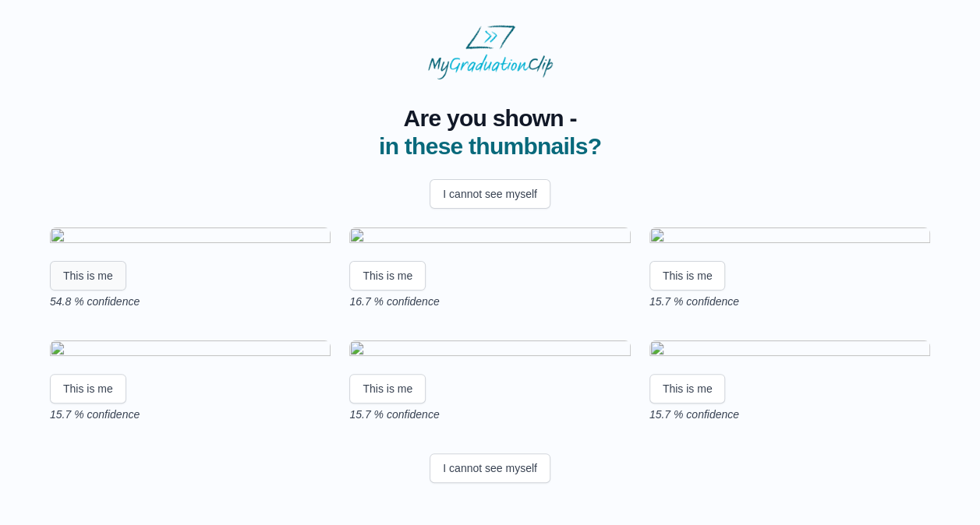  Describe the element at coordinates (490, 302) in the screenshot. I see `p: 16.7 % confidence` at that location.